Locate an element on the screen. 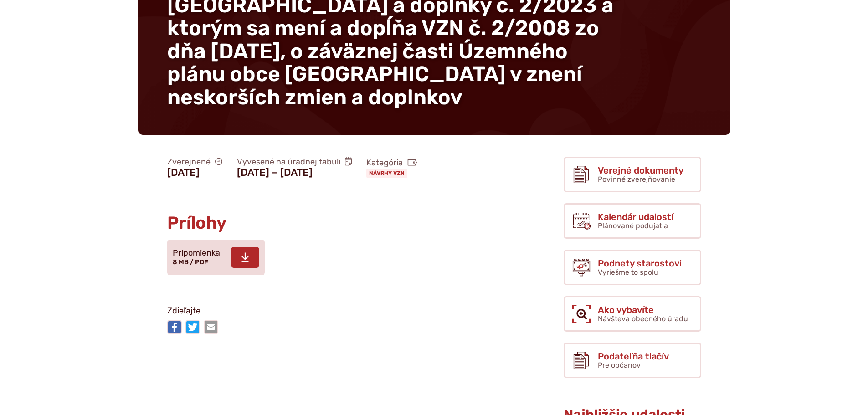 Image resolution: width=868 pixels, height=415 pixels. span: Povinné zverejňovanie is located at coordinates (636, 179).